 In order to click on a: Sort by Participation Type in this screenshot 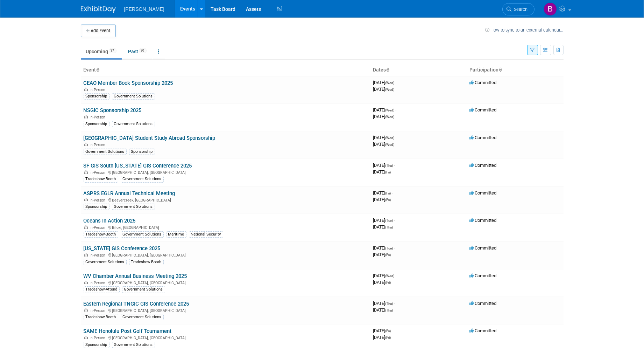, I will do `click(500, 70)`.